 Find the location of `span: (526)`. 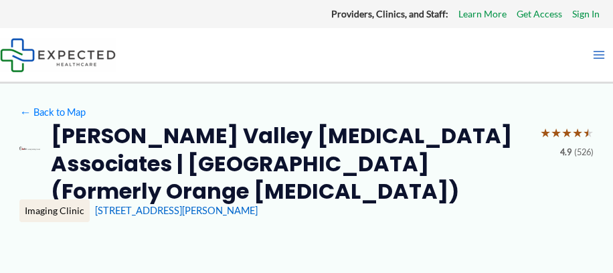

span: (526) is located at coordinates (584, 153).